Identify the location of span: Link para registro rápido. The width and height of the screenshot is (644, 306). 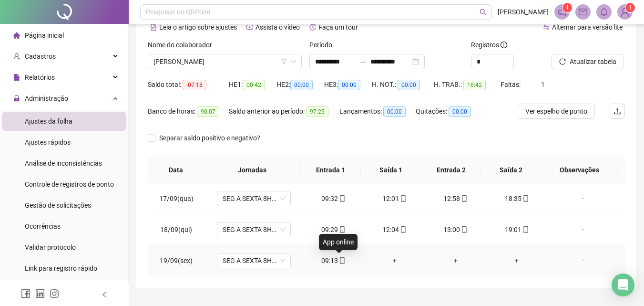
(61, 268).